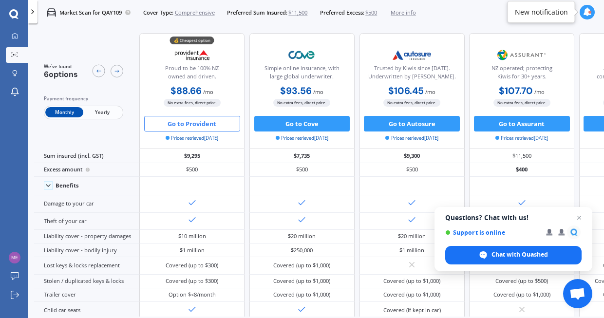 The height and width of the screenshot is (318, 604). What do you see at coordinates (87, 204) in the screenshot?
I see `div: Damage to your car` at bounding box center [87, 204].